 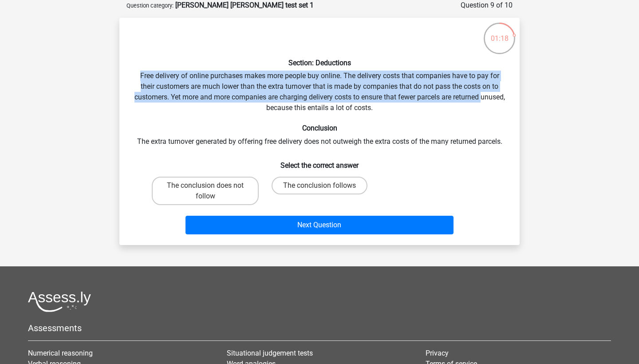 I want to click on img: Assessly logo, so click(x=59, y=301).